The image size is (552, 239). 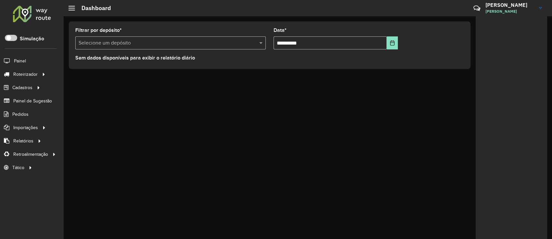 I want to click on label: Filtrar por depósito, so click(x=98, y=30).